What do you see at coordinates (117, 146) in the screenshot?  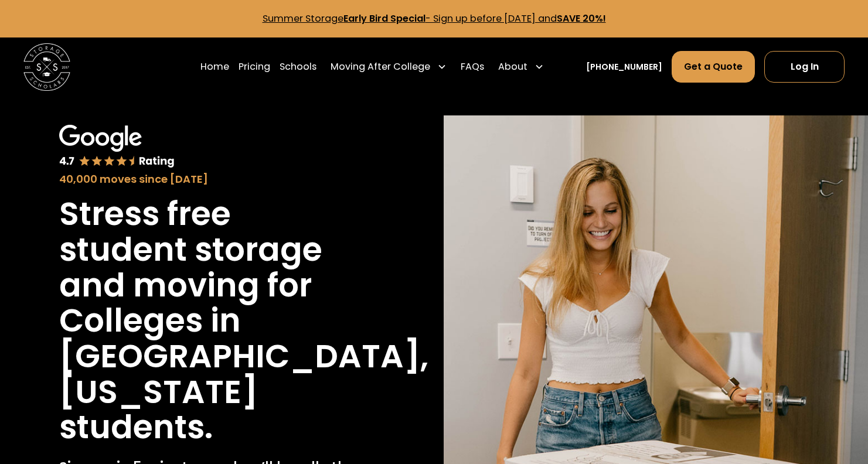 I see `img: Google 4.7 star rating` at bounding box center [117, 146].